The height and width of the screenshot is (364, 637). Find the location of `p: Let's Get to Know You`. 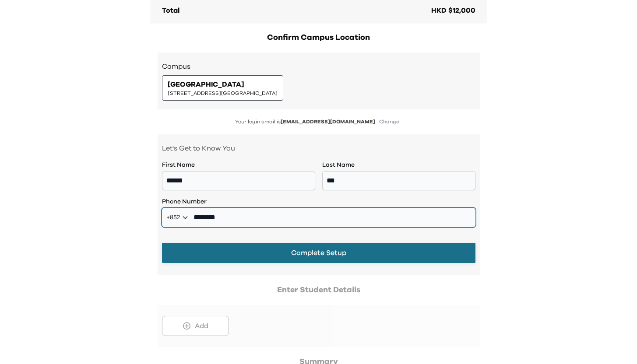

p: Let's Get to Know You is located at coordinates (319, 148).